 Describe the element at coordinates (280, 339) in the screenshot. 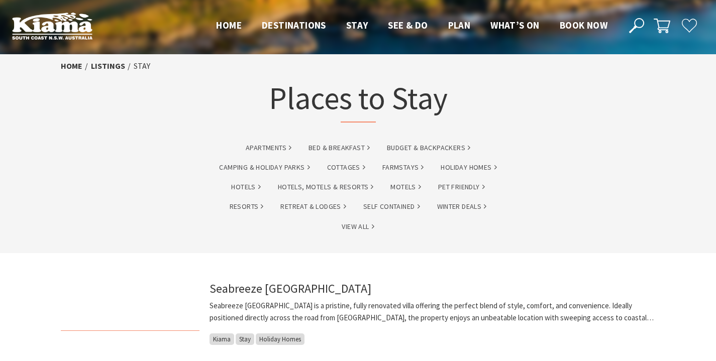

I see `span: Holiday Homes` at that location.